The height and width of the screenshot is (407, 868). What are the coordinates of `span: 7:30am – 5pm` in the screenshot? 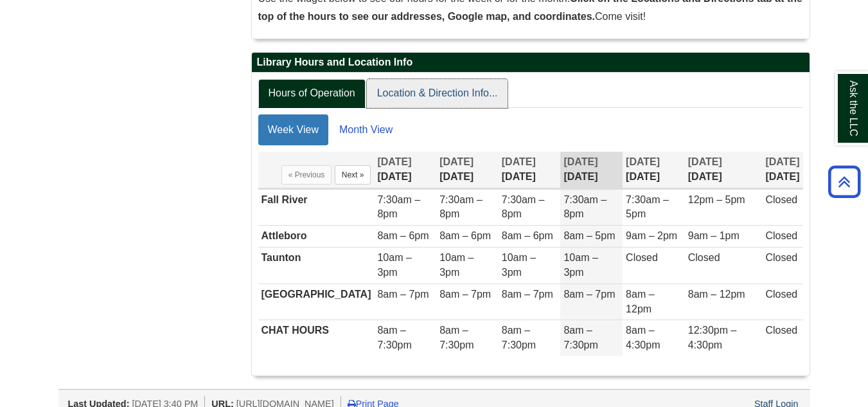 It's located at (647, 207).